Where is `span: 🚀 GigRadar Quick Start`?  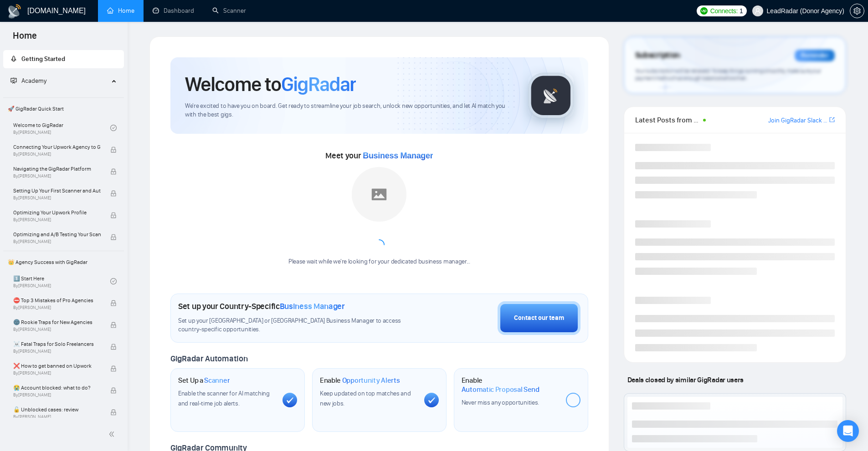 span: 🚀 GigRadar Quick Start is located at coordinates (63, 109).